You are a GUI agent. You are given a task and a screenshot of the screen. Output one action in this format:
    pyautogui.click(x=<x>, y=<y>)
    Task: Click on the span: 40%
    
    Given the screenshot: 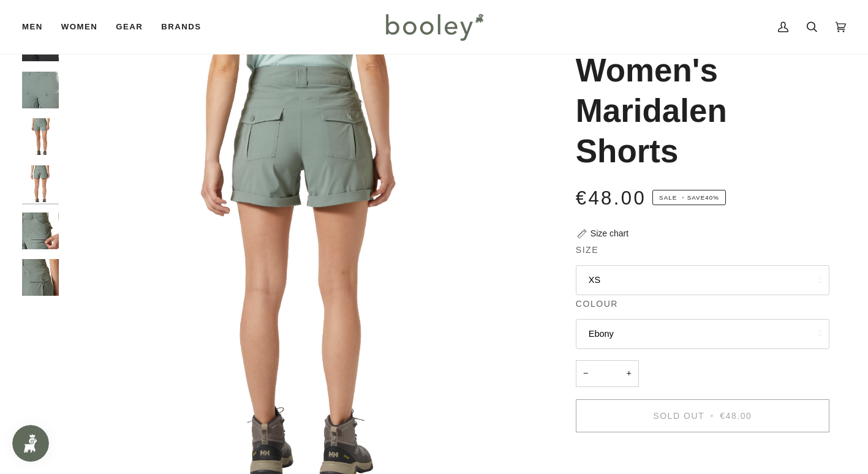 What is the action you would take?
    pyautogui.click(x=712, y=197)
    